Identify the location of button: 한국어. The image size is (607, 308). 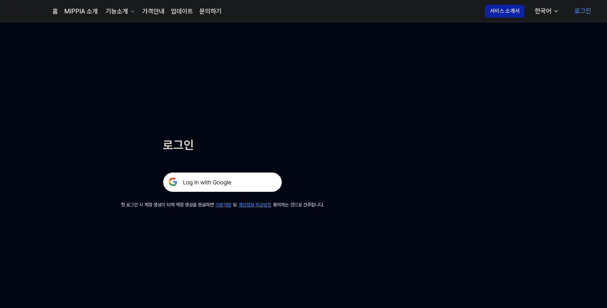
(546, 11).